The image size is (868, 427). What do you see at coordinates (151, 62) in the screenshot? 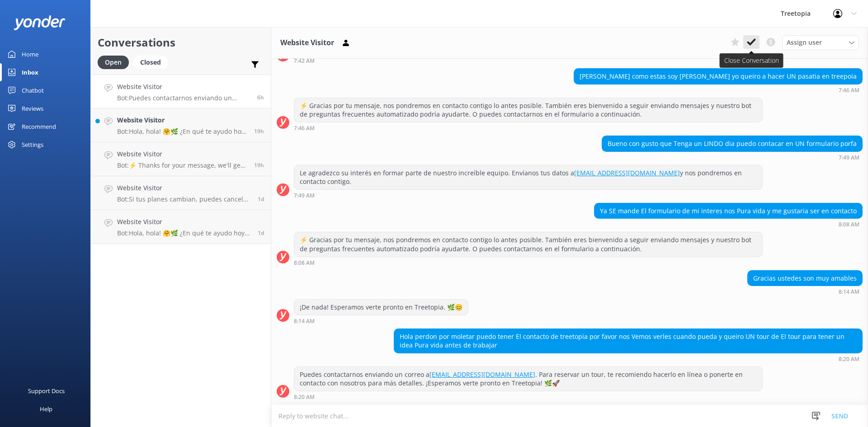
I see `div: Closed` at bounding box center [151, 62].